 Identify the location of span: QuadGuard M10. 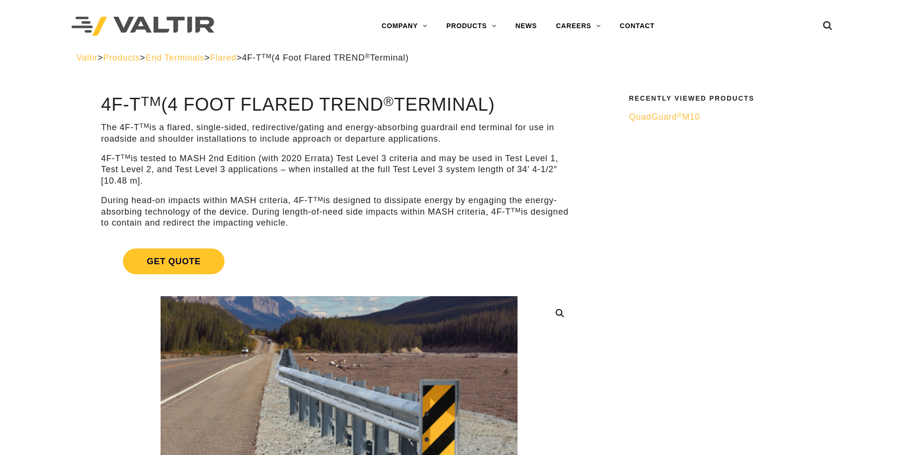
(664, 117).